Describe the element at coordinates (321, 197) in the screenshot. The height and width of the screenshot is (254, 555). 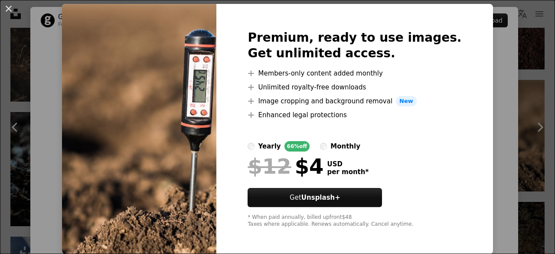
I see `strong: Unsplash+` at that location.